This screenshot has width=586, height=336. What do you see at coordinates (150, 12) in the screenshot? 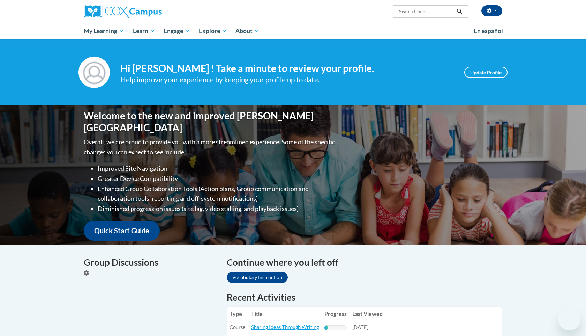
I see `a: Cox Campus` at bounding box center [150, 12].